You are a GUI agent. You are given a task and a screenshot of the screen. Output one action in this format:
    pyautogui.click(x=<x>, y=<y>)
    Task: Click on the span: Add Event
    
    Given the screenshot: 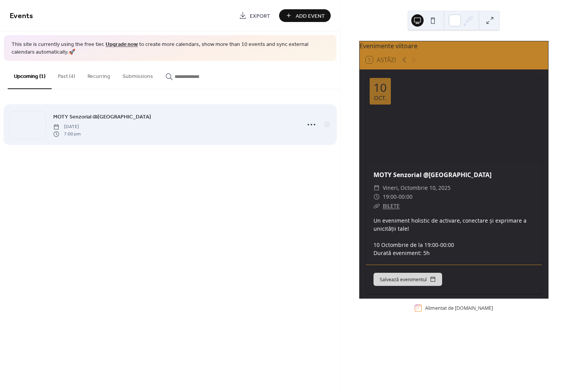 What is the action you would take?
    pyautogui.click(x=310, y=16)
    